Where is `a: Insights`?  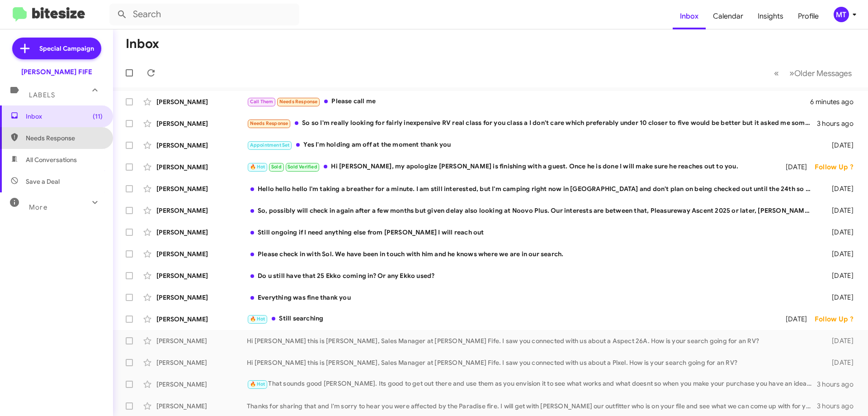
a: Insights is located at coordinates (771, 17).